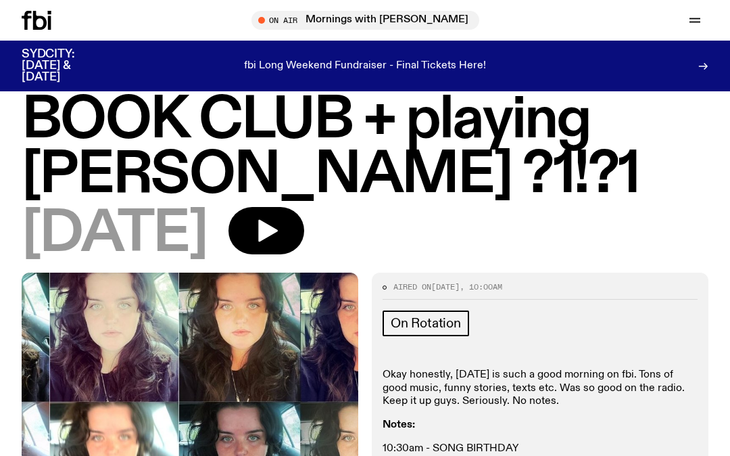  I want to click on span: Aired on, so click(412, 287).